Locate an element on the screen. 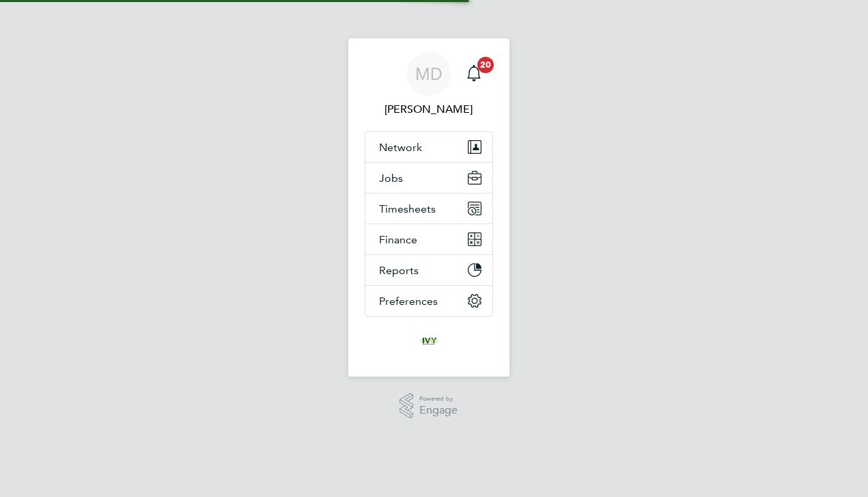 This screenshot has width=868, height=497. button: Finance is located at coordinates (429, 239).